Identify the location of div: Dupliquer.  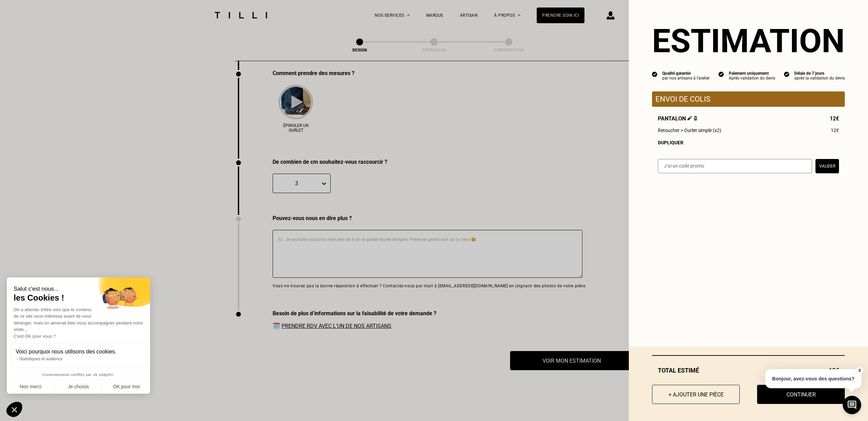
(748, 142).